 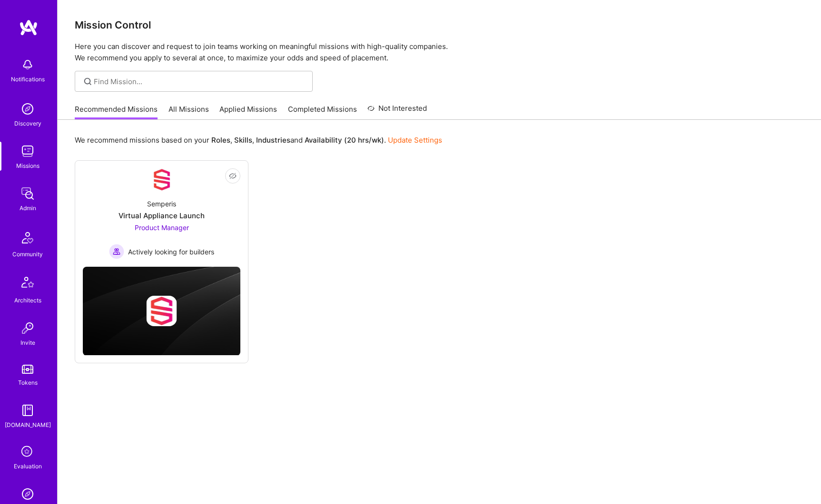 I want to click on input: Find Mission..., so click(x=200, y=82).